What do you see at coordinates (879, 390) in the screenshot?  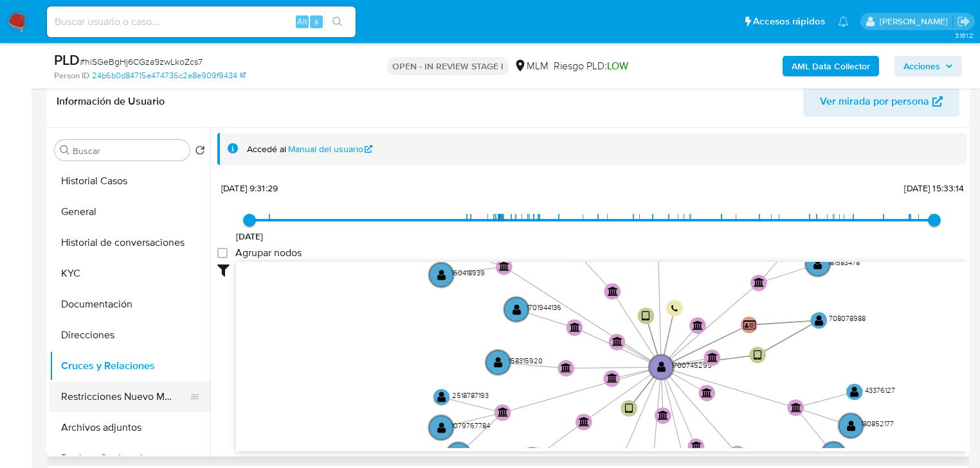 I see `text: 43376127` at bounding box center [879, 390].